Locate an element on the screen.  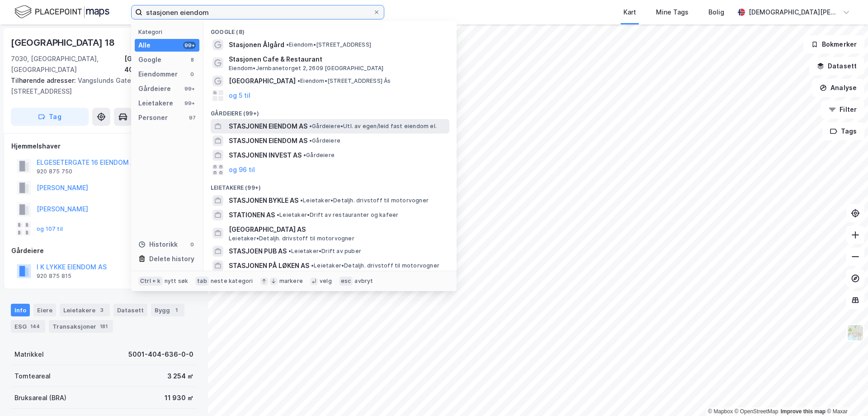
div: Alle is located at coordinates (144, 45).